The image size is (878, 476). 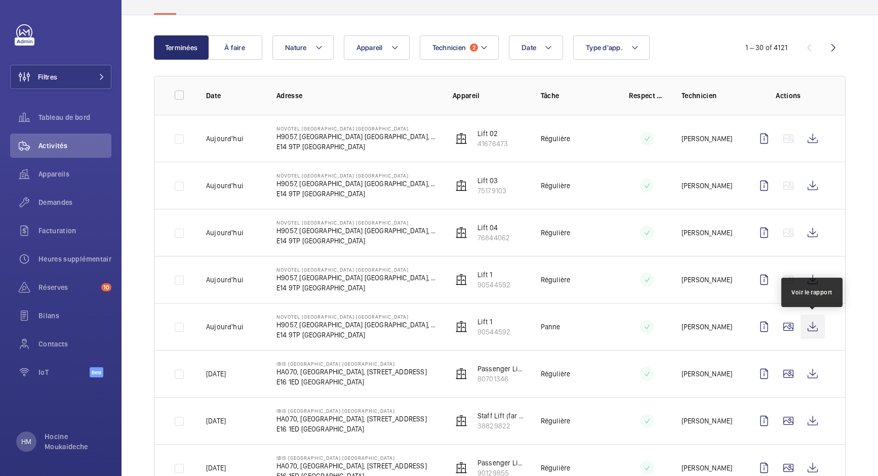 I want to click on button: Nature, so click(x=303, y=48).